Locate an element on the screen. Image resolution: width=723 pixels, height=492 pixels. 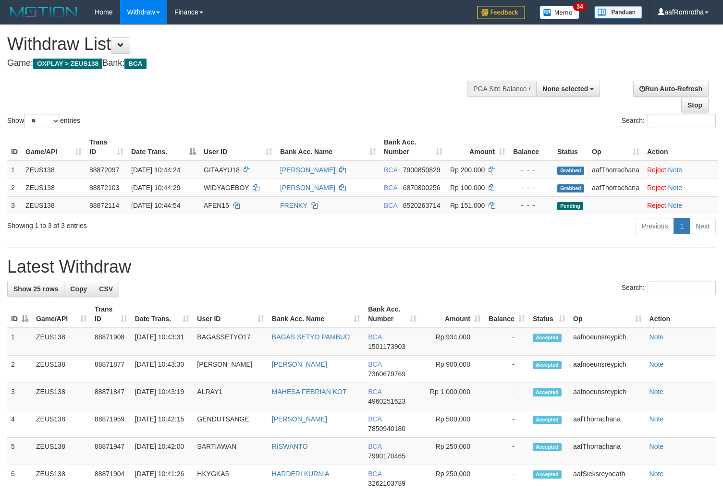
h1: Latest Withdraw is located at coordinates (361, 267).